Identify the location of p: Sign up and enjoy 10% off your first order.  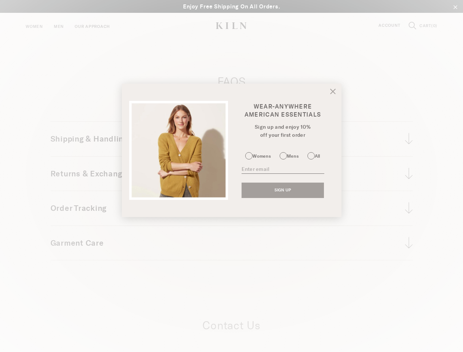
(283, 131).